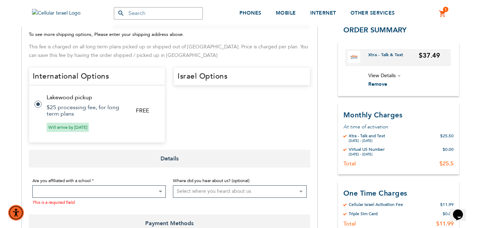  I want to click on span: INTERNET, so click(323, 13).